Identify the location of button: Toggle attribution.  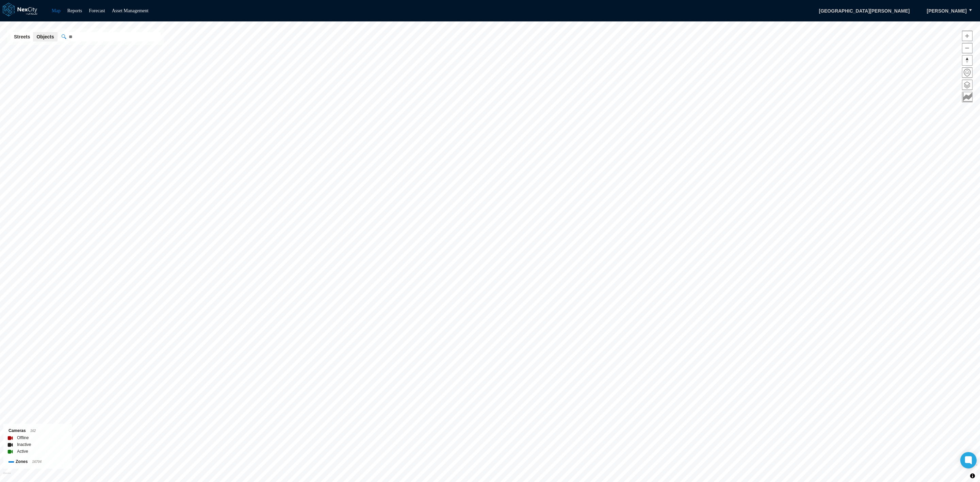
(973, 476).